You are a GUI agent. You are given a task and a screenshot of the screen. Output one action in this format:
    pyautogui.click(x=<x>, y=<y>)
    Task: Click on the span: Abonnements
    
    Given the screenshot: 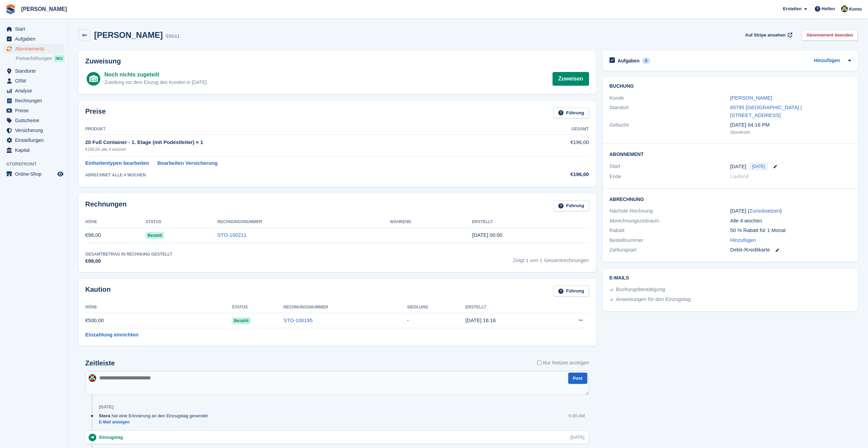 What is the action you would take?
    pyautogui.click(x=35, y=49)
    